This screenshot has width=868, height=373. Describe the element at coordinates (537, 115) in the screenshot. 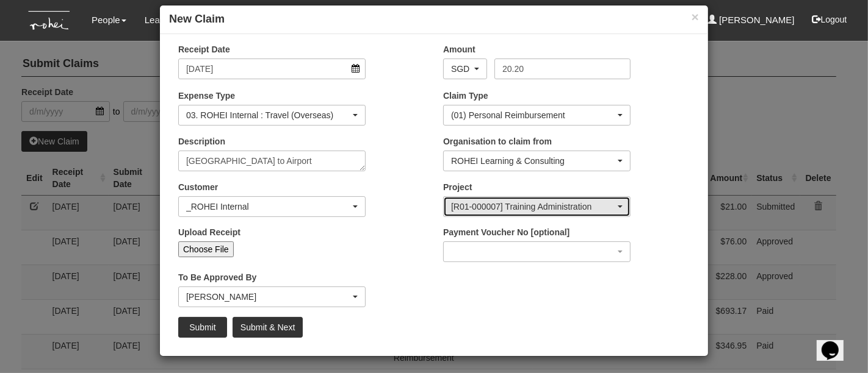

I see `button: (01) Personal Reimbursement` at that location.